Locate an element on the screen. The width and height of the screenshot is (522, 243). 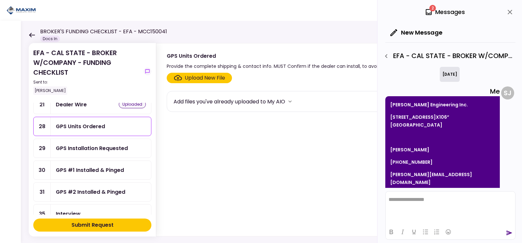
div: GPS #1 Installed & Pinged is located at coordinates (90, 170).